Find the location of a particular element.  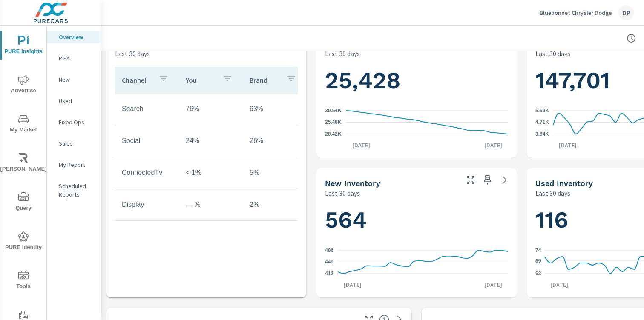

p: New is located at coordinates (76, 79).